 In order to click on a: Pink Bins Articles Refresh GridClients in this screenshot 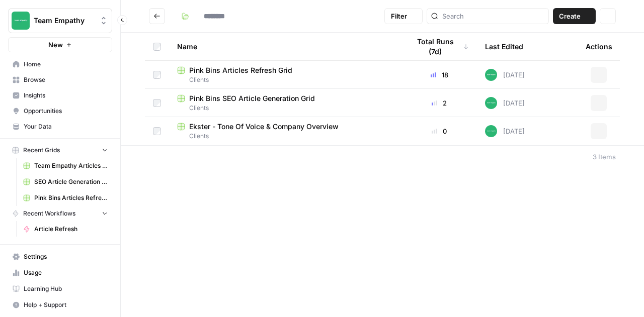, I will do `click(285, 75)`.